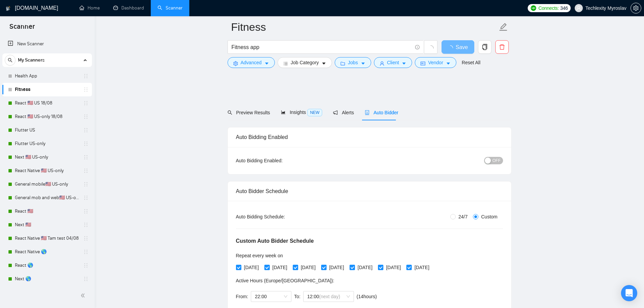 This screenshot has height=308, width=644. What do you see at coordinates (504, 27) in the screenshot?
I see `span: edit` at bounding box center [504, 27].